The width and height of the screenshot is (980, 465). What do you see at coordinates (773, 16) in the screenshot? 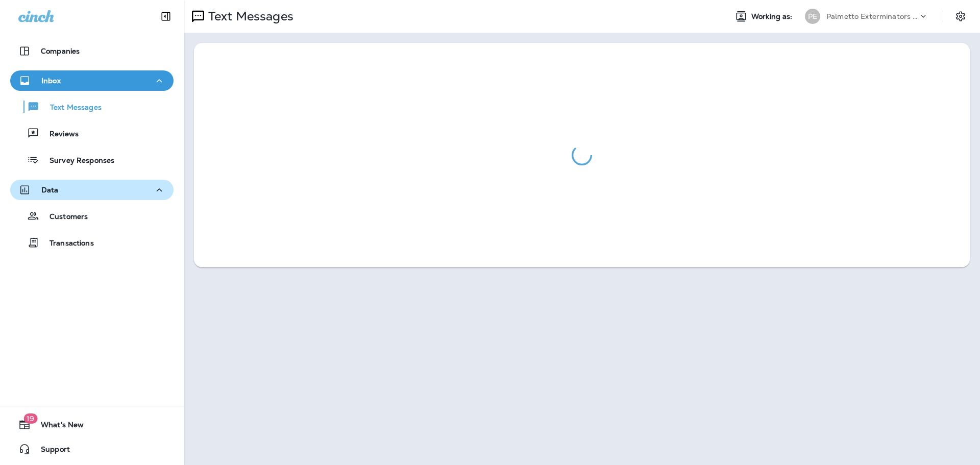
I see `span: Working as:` at bounding box center [773, 16].